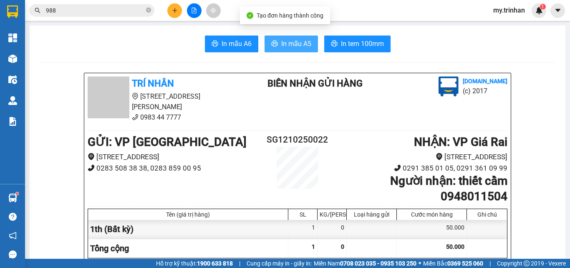 The image size is (570, 268). What do you see at coordinates (291, 44) in the screenshot?
I see `button: printerIn mẫu A5` at bounding box center [291, 44].